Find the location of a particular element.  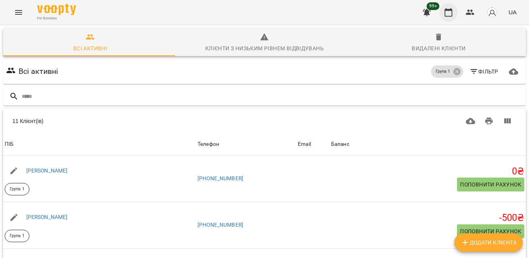

span: Фільтр is located at coordinates (484, 72).